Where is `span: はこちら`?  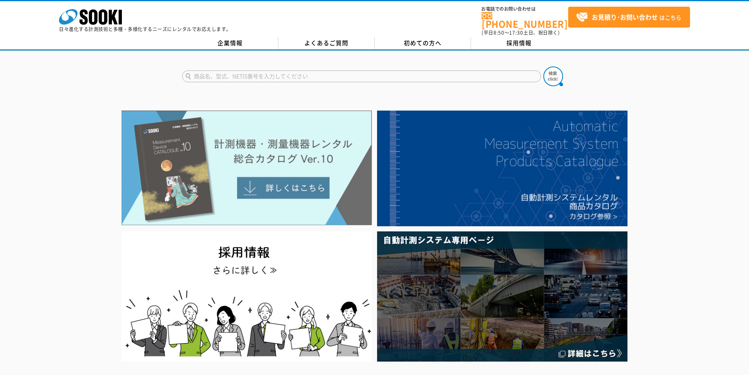
span: はこちら is located at coordinates (629, 17).